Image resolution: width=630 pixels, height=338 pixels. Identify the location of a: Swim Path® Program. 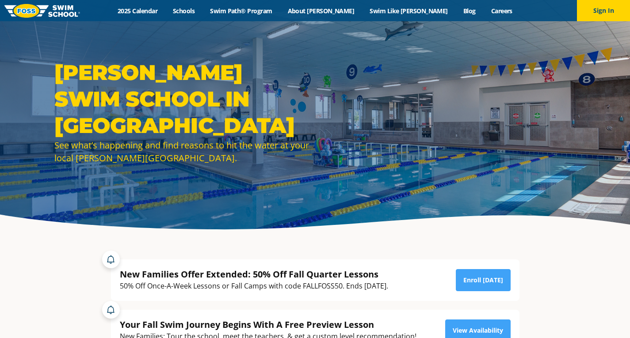
(241, 11).